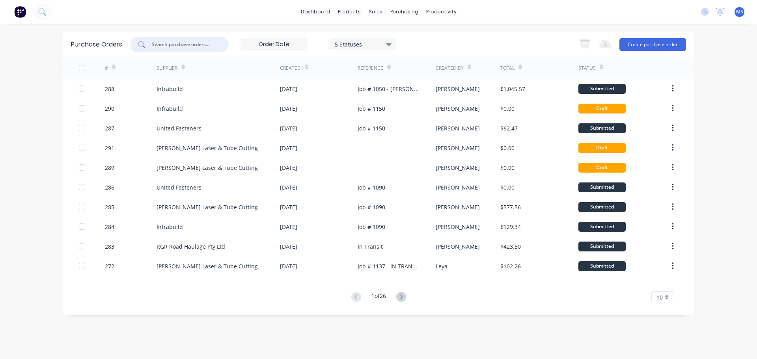 The width and height of the screenshot is (757, 359). What do you see at coordinates (97, 45) in the screenshot?
I see `div: Purchase Orders` at bounding box center [97, 45].